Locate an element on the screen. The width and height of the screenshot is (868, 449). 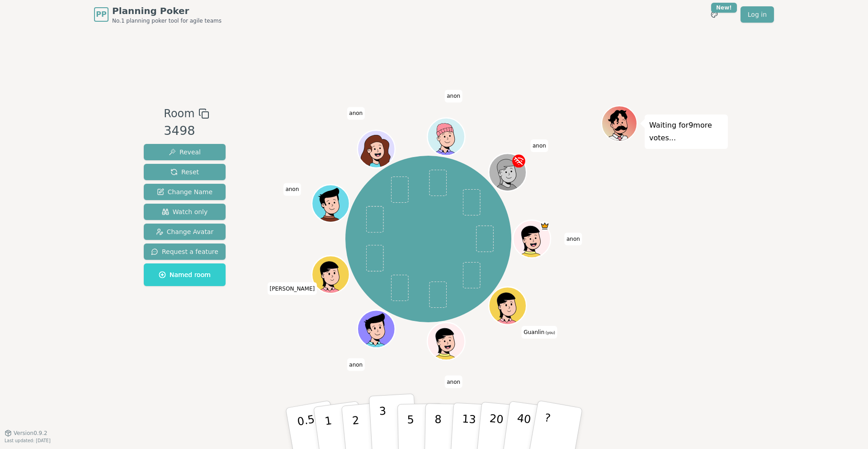
button: Version0.9.2 is located at coordinates (26, 433).